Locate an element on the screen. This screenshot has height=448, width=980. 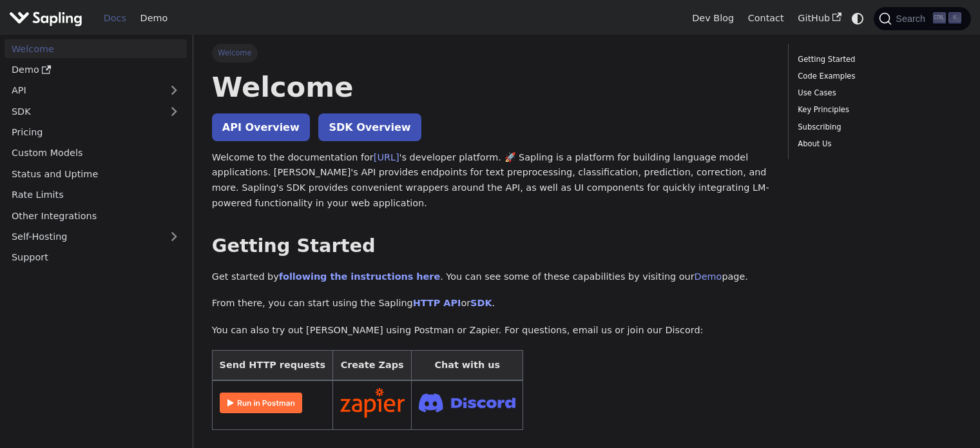
a: Self-Hosting is located at coordinates (96, 236).